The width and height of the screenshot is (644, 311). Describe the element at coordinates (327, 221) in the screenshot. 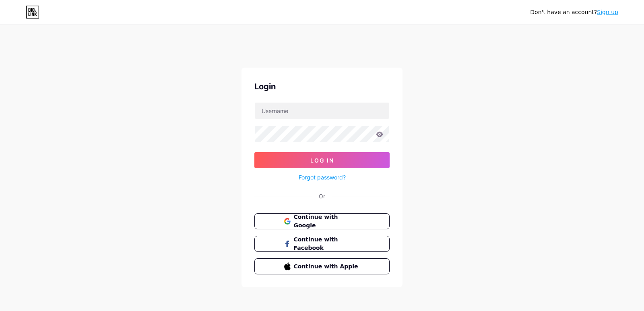

I see `span: Continue with Google` at that location.